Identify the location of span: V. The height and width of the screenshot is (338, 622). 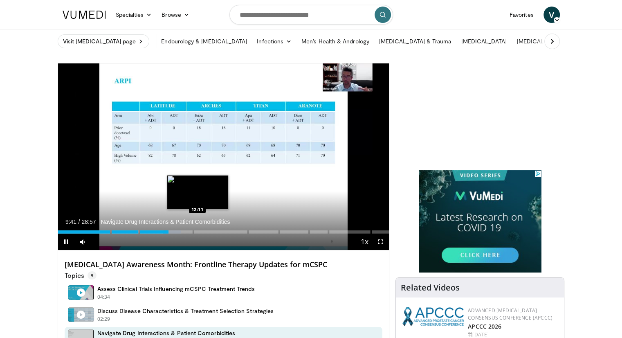
(552, 15).